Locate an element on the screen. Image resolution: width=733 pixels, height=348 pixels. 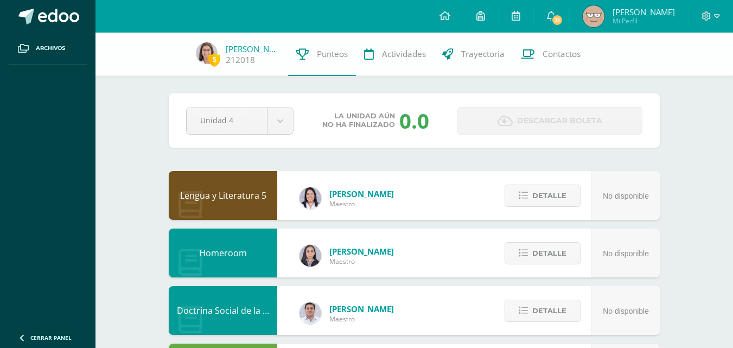
a: Contactos is located at coordinates (550, 54).